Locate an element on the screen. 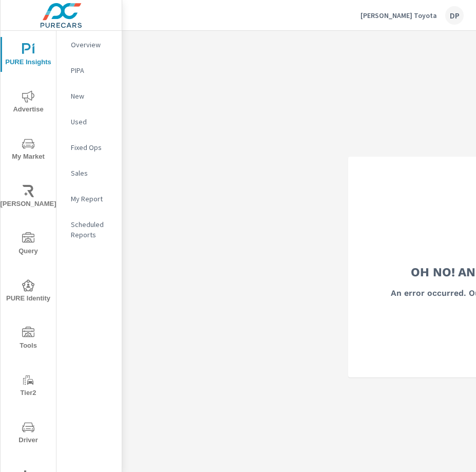 This screenshot has height=472, width=476. div: Overview is located at coordinates (89, 45).